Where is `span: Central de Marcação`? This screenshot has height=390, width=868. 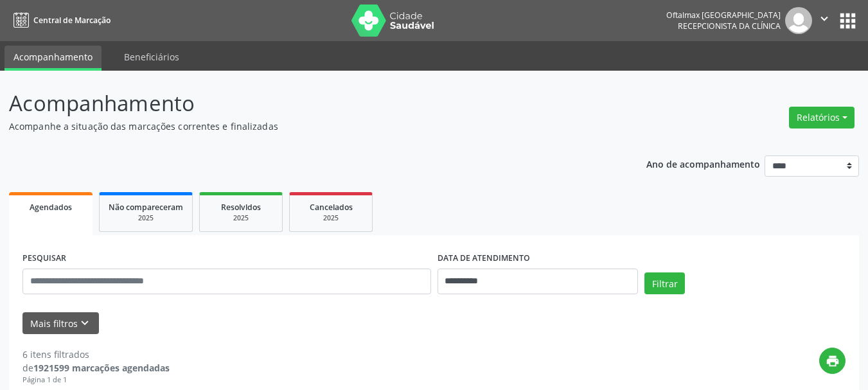
span: Central de Marcação is located at coordinates (72, 20).